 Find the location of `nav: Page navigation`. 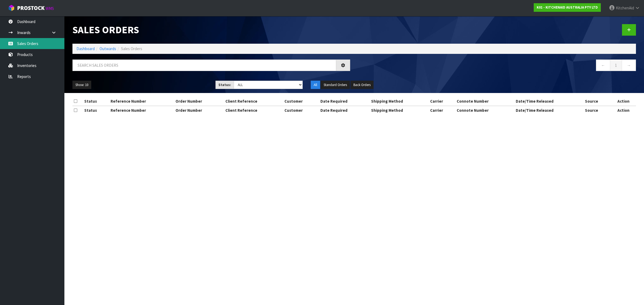

nav: Page navigation is located at coordinates (497, 66).